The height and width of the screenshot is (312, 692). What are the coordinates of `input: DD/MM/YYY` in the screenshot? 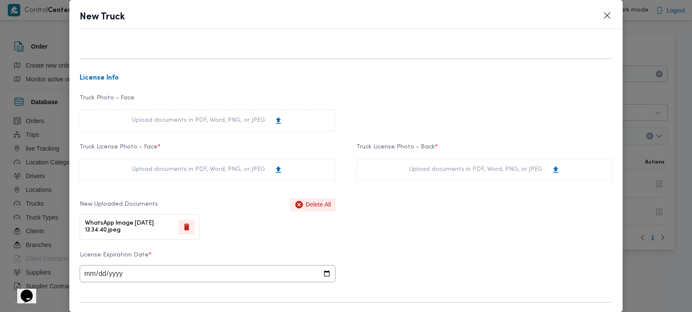 It's located at (208, 274).